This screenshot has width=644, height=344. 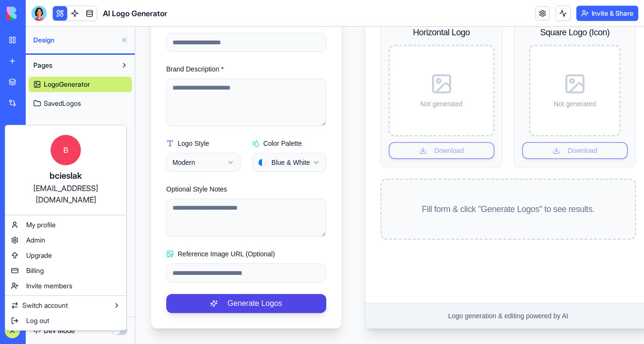 I want to click on label: Logo Style, so click(x=52, y=117).